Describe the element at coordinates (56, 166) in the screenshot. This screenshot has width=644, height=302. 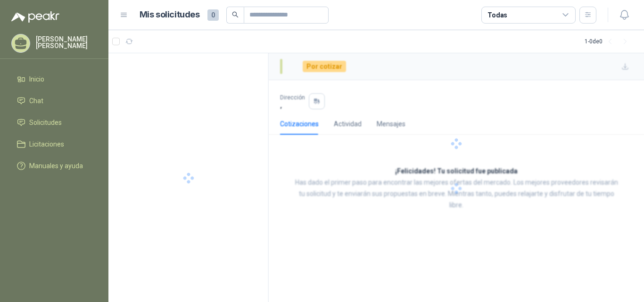
I see `span: Manuales y ayuda` at that location.